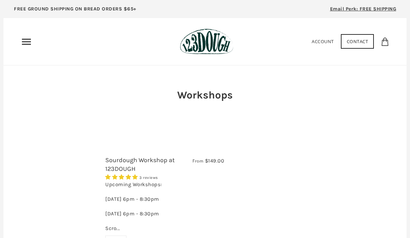 This screenshot has width=410, height=238. Describe the element at coordinates (205, 95) in the screenshot. I see `h2: Workshops` at that location.